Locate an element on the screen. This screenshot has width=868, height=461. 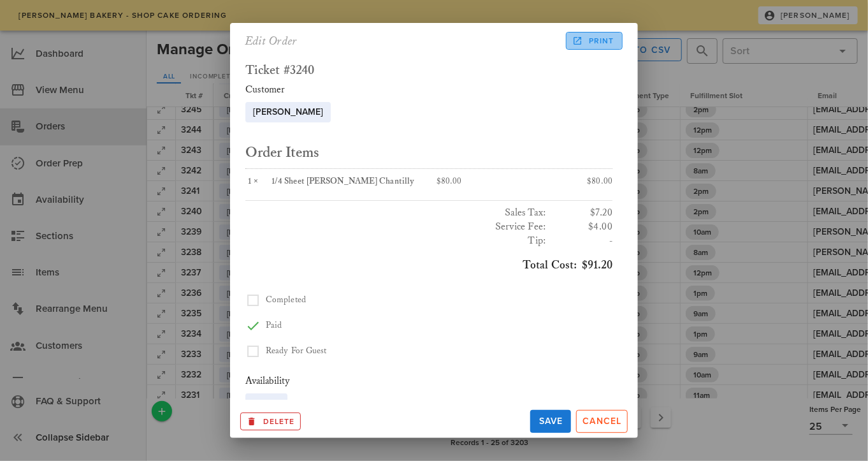
span: Completed is located at coordinates (286, 300).